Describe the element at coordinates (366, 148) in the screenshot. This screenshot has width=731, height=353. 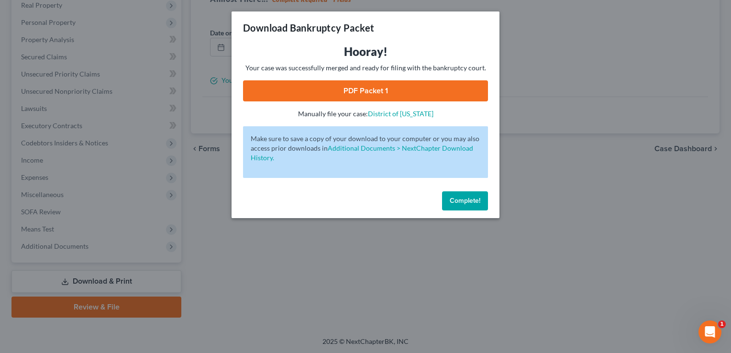
I see `p: Make sure to save a copy of your download to your computer or you may also access prior downloads in` at that location.